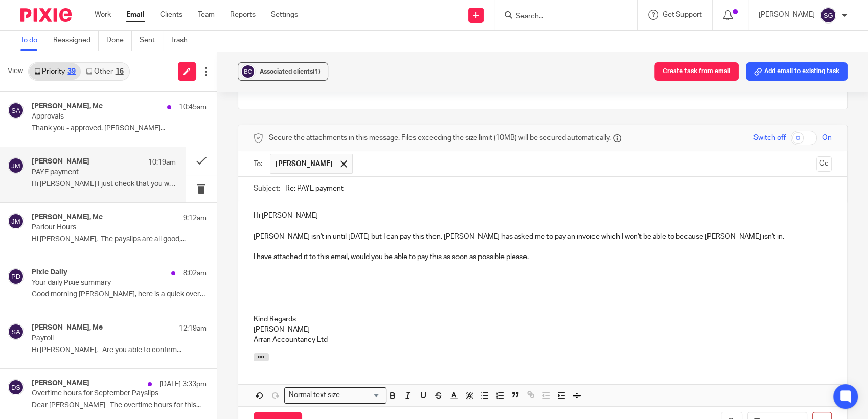 Image resolution: width=868 pixels, height=419 pixels. What do you see at coordinates (316, 71) in the screenshot?
I see `span: (1)` at bounding box center [316, 71].